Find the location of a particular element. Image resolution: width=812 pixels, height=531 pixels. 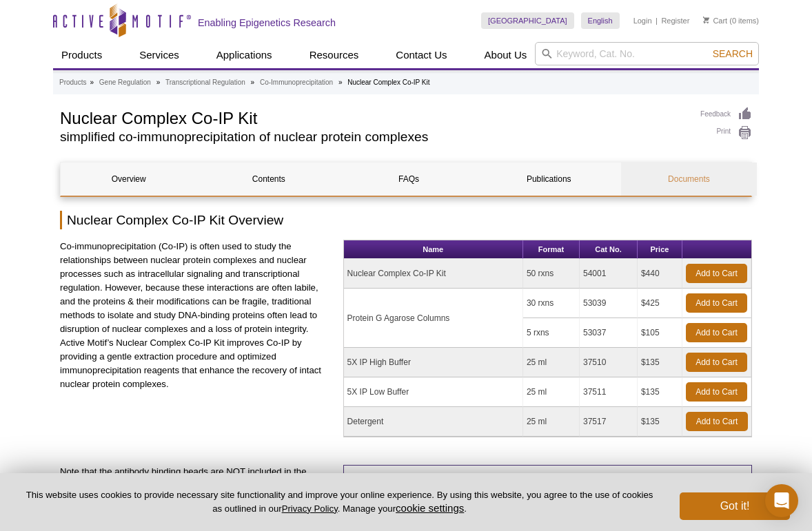

a: FAQs is located at coordinates (408, 179).